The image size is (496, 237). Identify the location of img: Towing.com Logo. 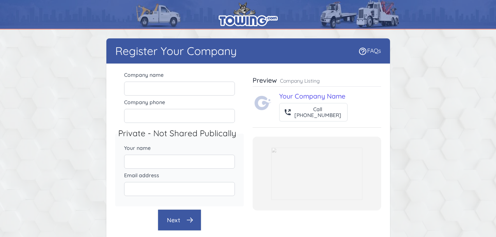
(263, 103).